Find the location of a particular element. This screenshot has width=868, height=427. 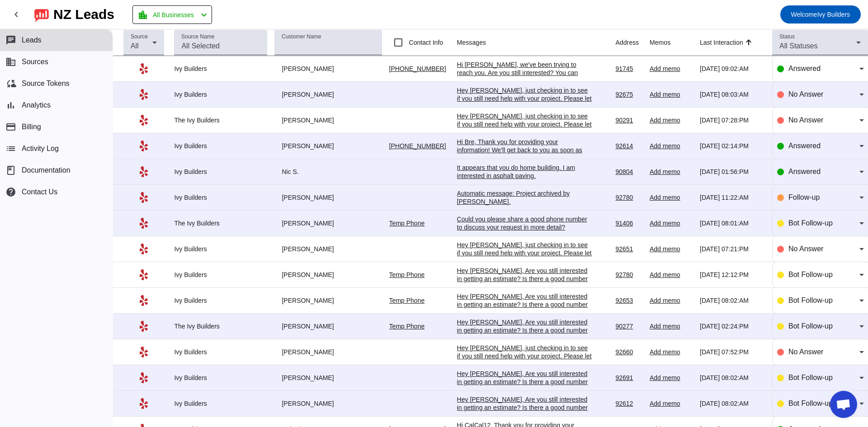

mat-icon: help is located at coordinates (11, 192).